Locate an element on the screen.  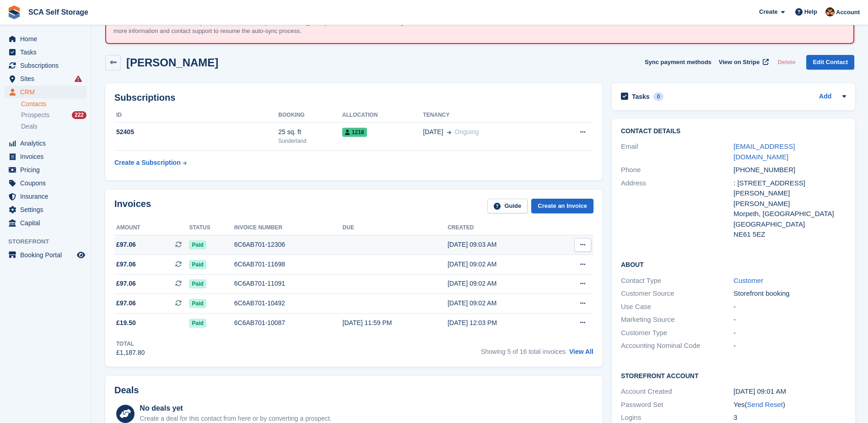
span: View on Stripe is located at coordinates (739, 62).